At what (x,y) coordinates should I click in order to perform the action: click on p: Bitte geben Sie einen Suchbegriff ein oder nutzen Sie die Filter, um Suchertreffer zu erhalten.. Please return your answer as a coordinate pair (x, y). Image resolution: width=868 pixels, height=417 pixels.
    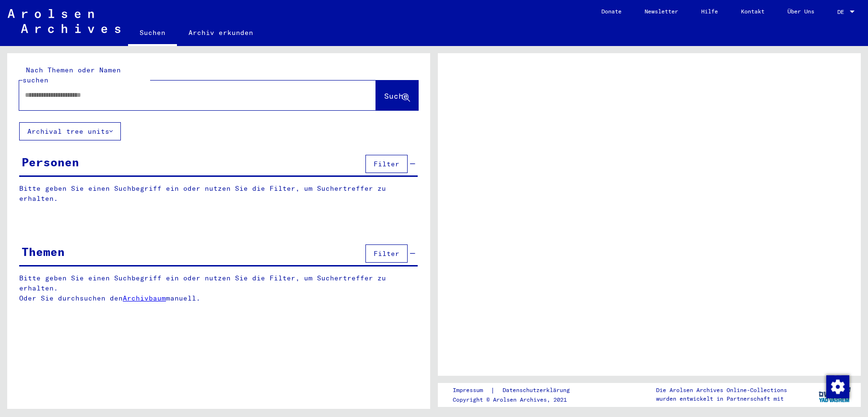
    Looking at the image, I should click on (218, 194).